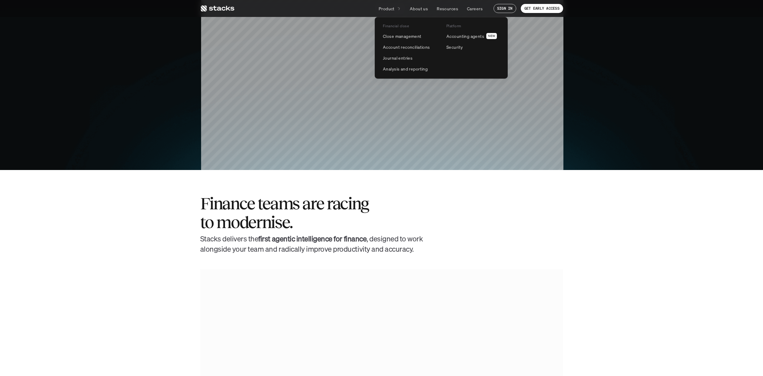 The width and height of the screenshot is (763, 376). I want to click on h4: Stacks delivers the , designed to work alongside your team and radically improve productivity and..., so click(312, 244).